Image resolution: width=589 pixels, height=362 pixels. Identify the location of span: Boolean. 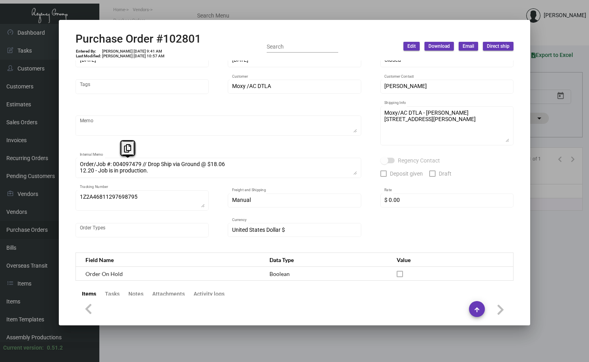
(280, 273).